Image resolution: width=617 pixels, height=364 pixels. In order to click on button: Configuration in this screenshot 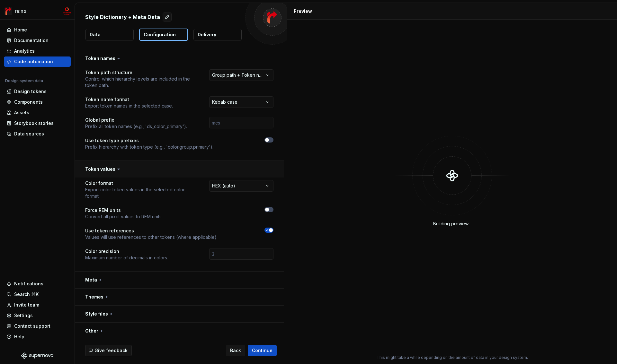, I will do `click(163, 35)`.